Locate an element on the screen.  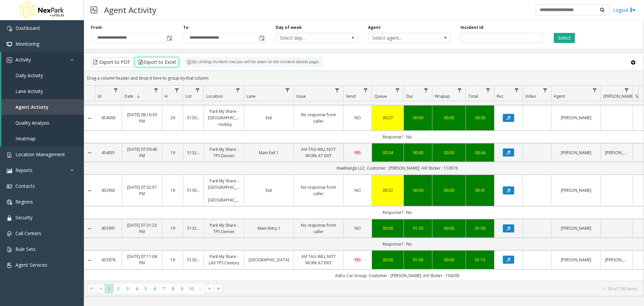
span: Location is located at coordinates (214, 96).